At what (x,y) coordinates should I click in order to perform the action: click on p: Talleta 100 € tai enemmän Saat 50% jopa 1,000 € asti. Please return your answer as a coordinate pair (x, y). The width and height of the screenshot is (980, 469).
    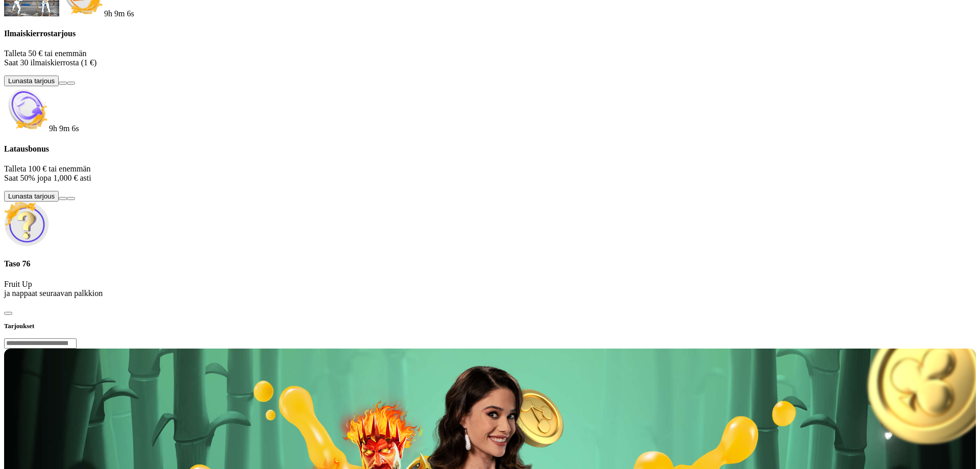
    Looking at the image, I should click on (490, 174).